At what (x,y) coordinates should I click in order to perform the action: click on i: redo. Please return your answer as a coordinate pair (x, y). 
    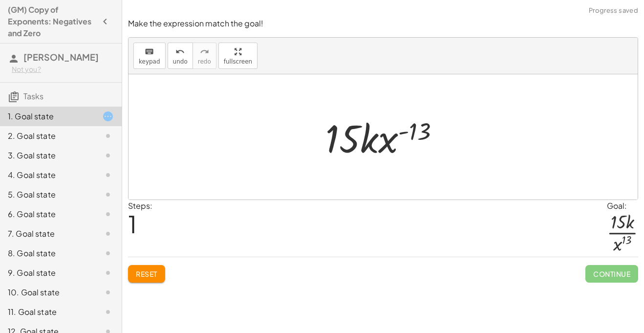
    Looking at the image, I should click on (204, 52).